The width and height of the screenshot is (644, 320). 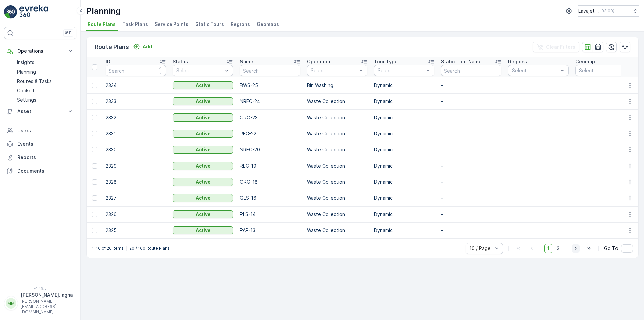 I want to click on p: Documents, so click(x=45, y=171).